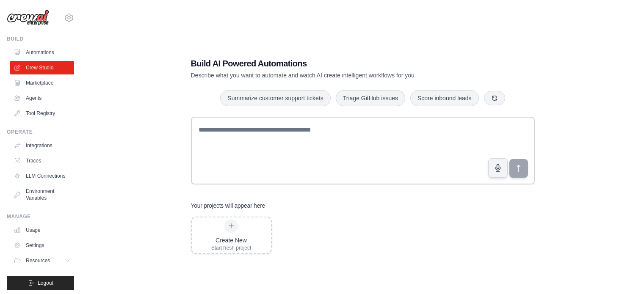 This screenshot has width=644, height=294. I want to click on div: Build, so click(40, 39).